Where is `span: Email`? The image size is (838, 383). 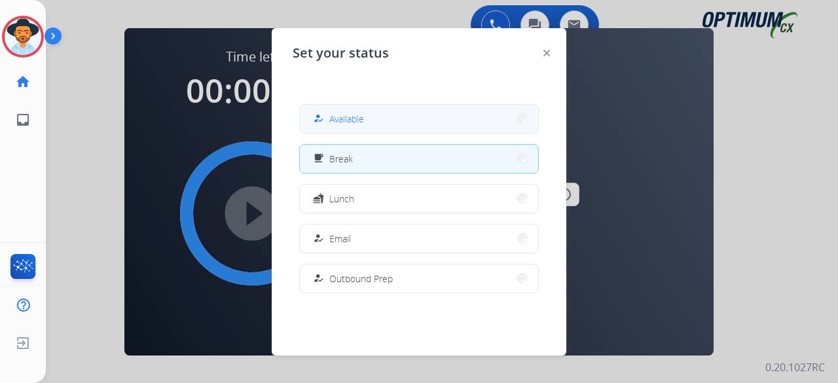 span: Email is located at coordinates (340, 238).